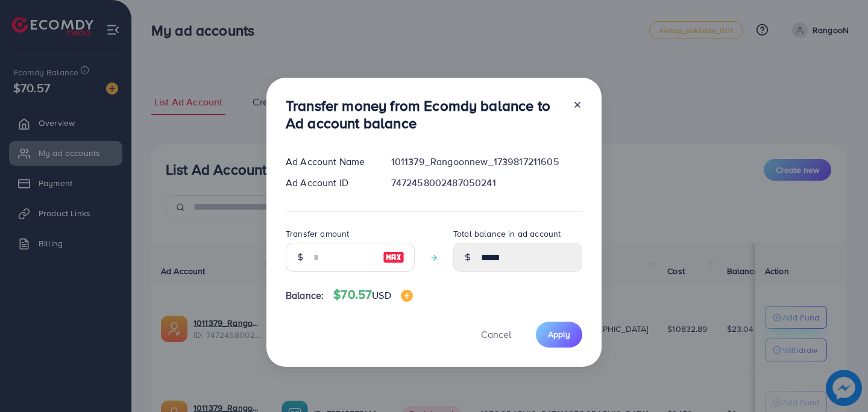 This screenshot has width=868, height=412. Describe the element at coordinates (487, 161) in the screenshot. I see `div: 1011379_Rangoonnew_1739817211605` at that location.